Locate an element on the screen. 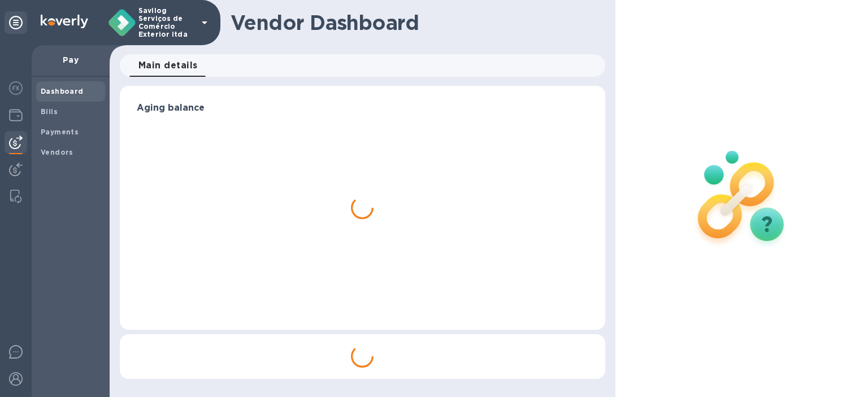  h3: Aging balance is located at coordinates (362, 108).